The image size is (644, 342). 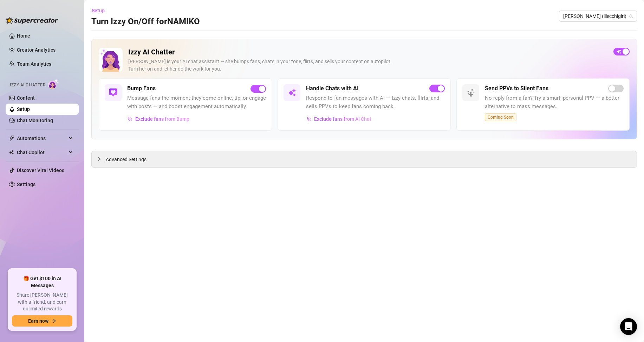 What do you see at coordinates (500, 117) in the screenshot?
I see `span: Coming Soon` at bounding box center [500, 117].